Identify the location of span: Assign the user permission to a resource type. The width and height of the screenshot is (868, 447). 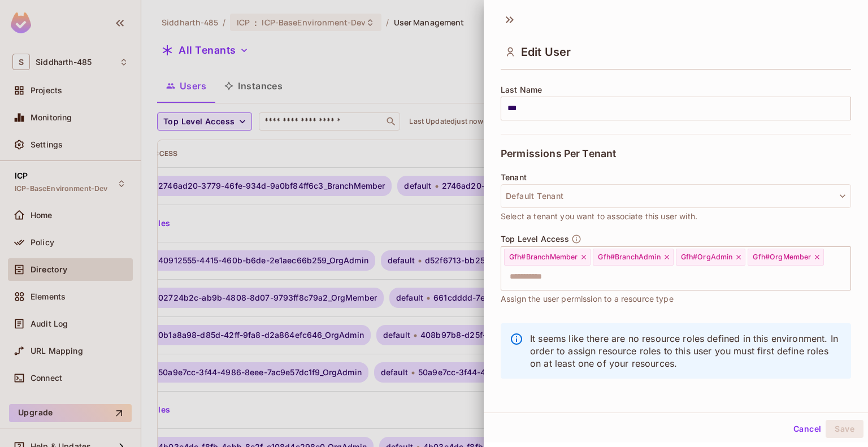
(587, 299).